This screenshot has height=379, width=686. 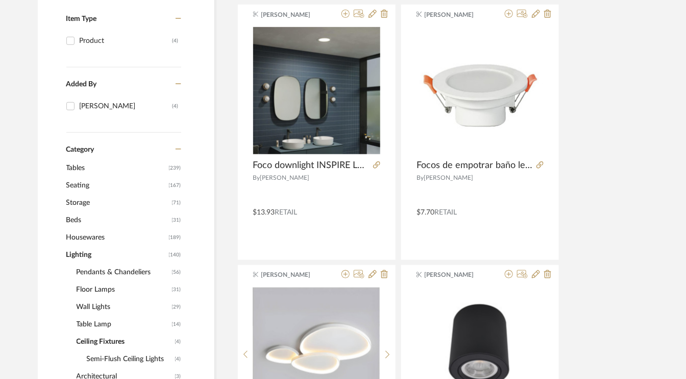 What do you see at coordinates (116, 168) in the screenshot?
I see `span: Tables` at bounding box center [116, 168].